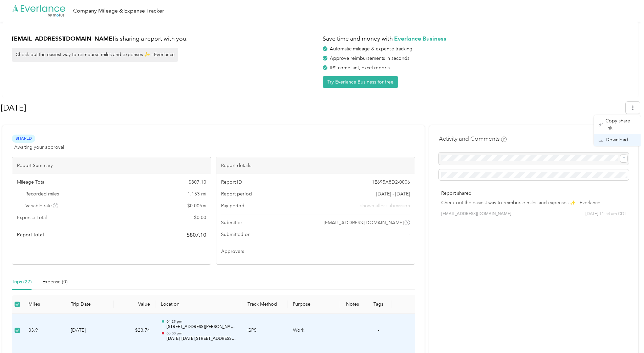 This screenshot has height=353, width=644. I want to click on td: GPS, so click(264, 331).